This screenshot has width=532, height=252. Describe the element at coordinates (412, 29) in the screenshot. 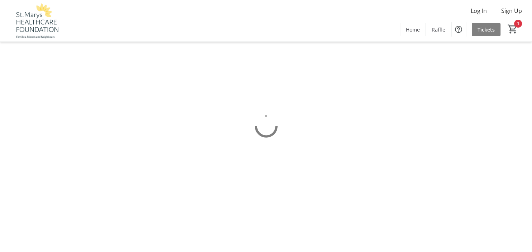

I see `span: Home` at that location.